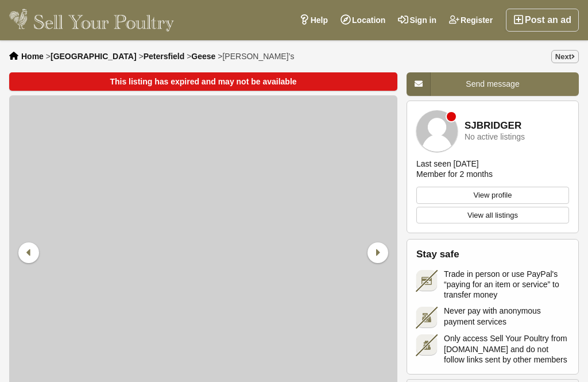  Describe the element at coordinates (437, 131) in the screenshot. I see `img: SJBRIDGER` at that location.